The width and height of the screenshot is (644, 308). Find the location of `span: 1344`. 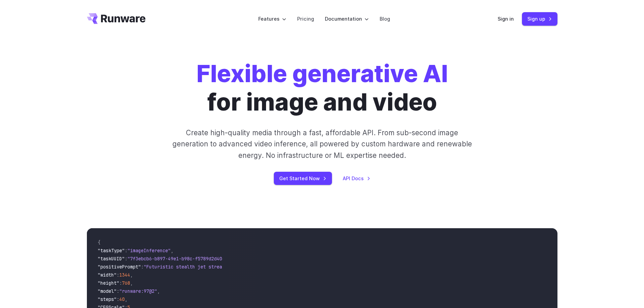

span: 1344 is located at coordinates (125, 275).